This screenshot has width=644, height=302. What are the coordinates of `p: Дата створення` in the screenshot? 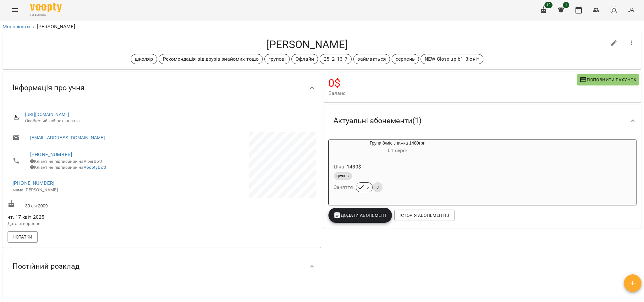 It's located at (84, 224).